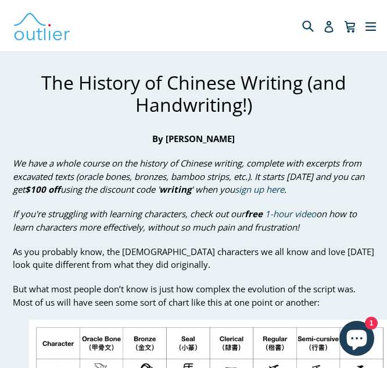 The width and height of the screenshot is (387, 368). Describe the element at coordinates (194, 93) in the screenshot. I see `span: The History of Chinese Writing (and Handwriting!)` at that location.